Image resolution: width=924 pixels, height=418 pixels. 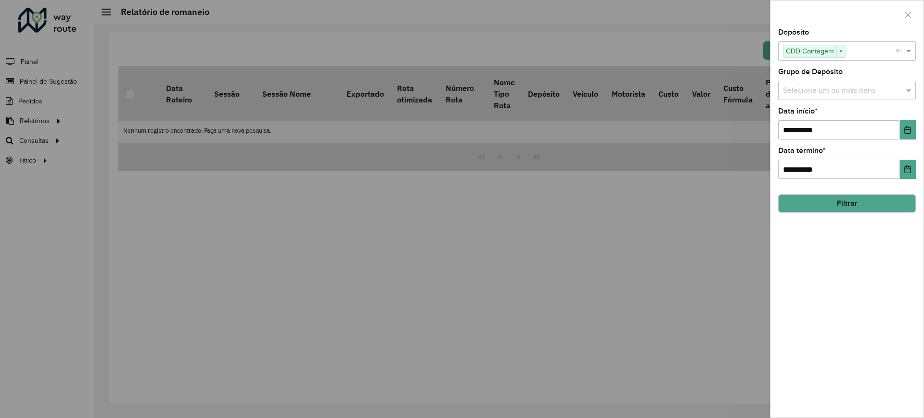 I want to click on label: Depósito, so click(x=794, y=32).